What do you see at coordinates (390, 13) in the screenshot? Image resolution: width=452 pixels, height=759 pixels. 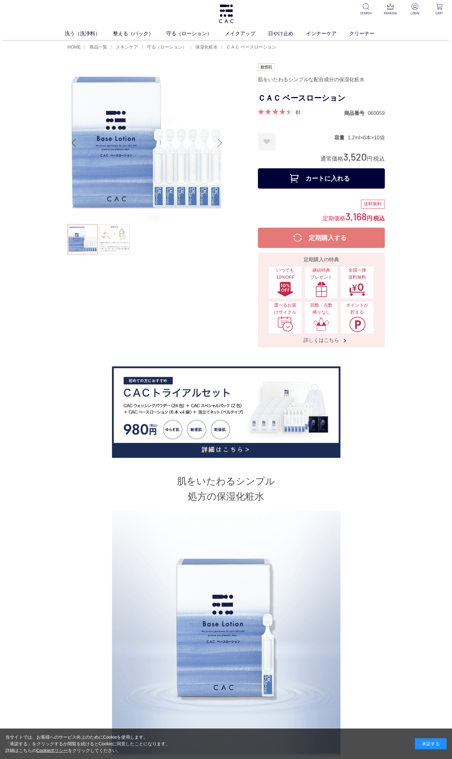 I see `p: RANKING` at bounding box center [390, 13].